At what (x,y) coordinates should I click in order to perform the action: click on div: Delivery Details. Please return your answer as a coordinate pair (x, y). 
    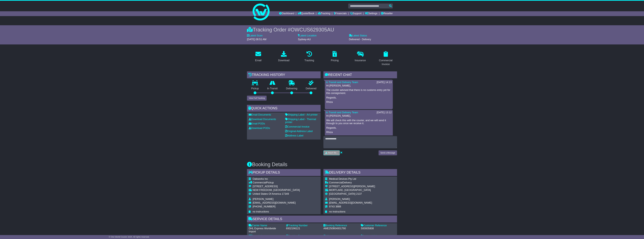
    Looking at the image, I should click on (360, 173).